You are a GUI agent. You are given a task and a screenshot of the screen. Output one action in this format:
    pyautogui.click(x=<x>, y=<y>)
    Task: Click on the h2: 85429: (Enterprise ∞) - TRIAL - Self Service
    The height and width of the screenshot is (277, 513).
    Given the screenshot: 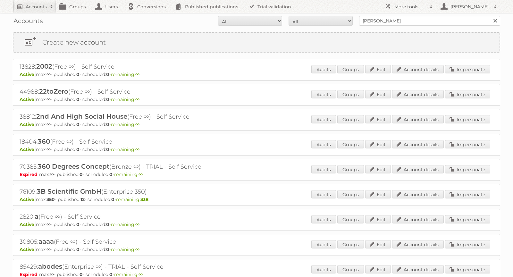 What is the action you would take?
    pyautogui.click(x=132, y=267)
    